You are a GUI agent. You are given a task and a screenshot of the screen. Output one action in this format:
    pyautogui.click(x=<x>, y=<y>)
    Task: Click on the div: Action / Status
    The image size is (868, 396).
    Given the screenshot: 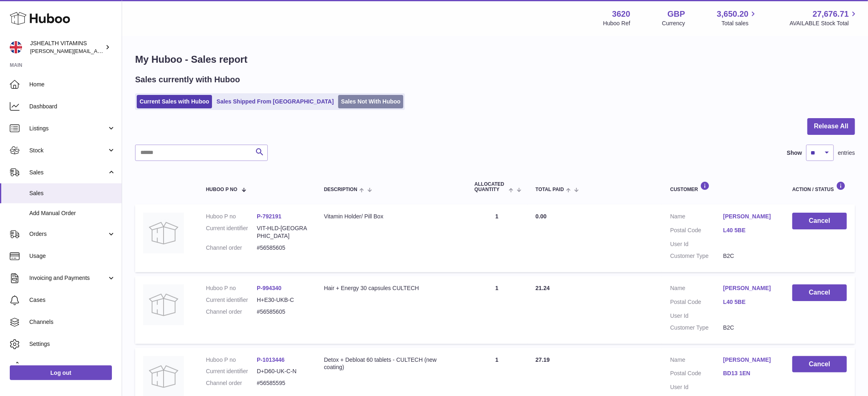 What is the action you would take?
    pyautogui.click(x=819, y=187)
    